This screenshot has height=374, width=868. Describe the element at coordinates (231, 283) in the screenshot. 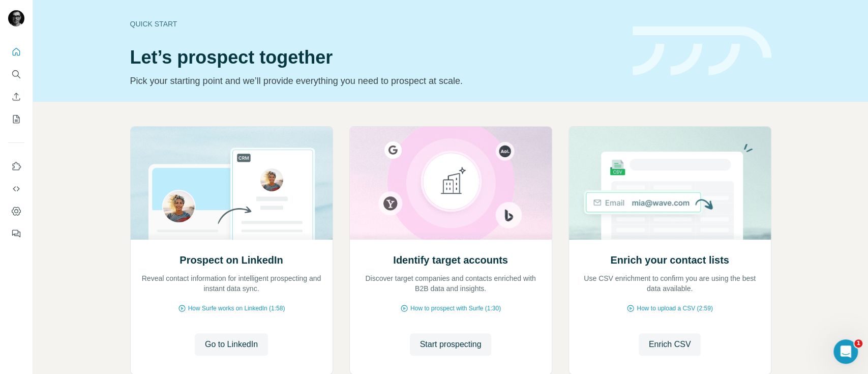

I see `p: Reveal contact information for intelligent prospecting and instant data sync.` at that location.